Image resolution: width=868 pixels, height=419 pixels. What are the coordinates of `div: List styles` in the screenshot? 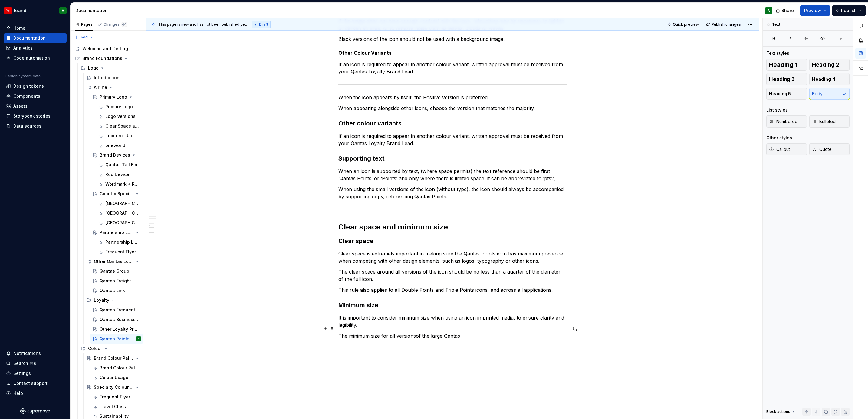 It's located at (777, 110).